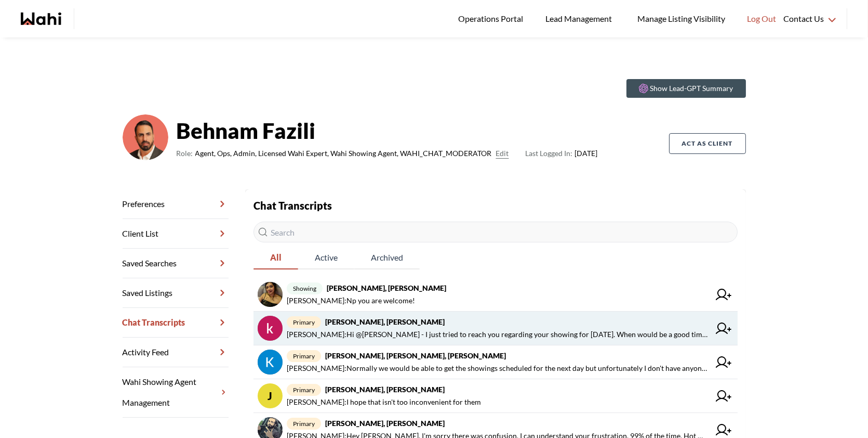  I want to click on a: Wahi Showing Agent Management, so click(176, 392).